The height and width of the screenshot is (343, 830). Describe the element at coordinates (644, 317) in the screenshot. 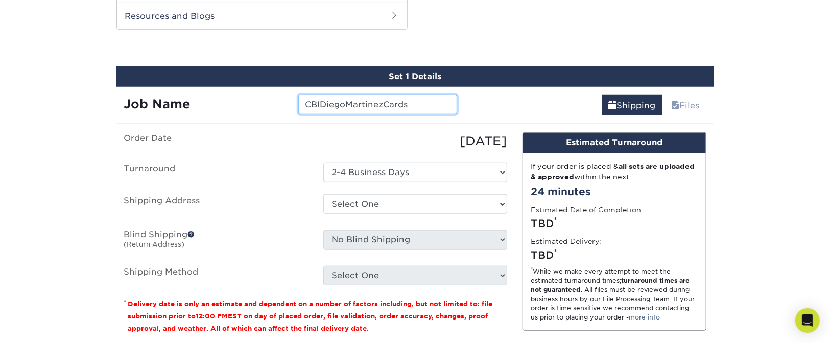

I see `a: more info` at that location.